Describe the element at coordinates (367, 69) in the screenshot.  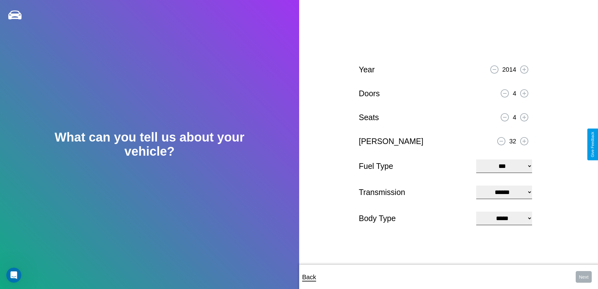
I see `p: Year` at that location.